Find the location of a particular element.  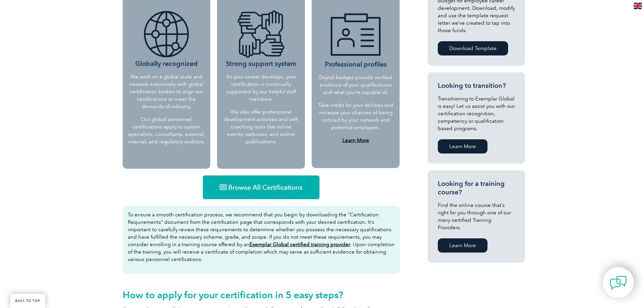

img: contact-chat.png is located at coordinates (619, 283).